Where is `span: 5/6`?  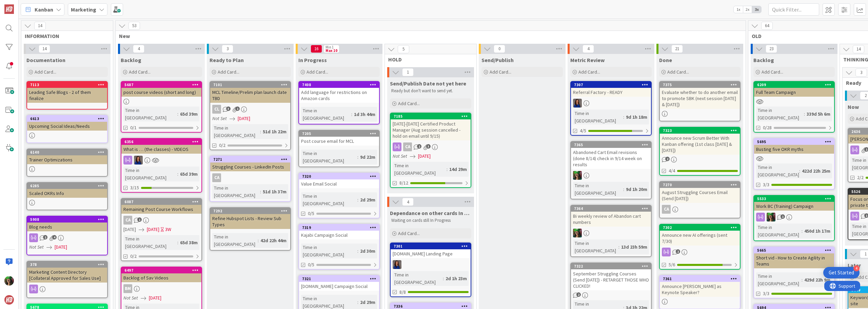
span: 5/6 is located at coordinates (672, 264).